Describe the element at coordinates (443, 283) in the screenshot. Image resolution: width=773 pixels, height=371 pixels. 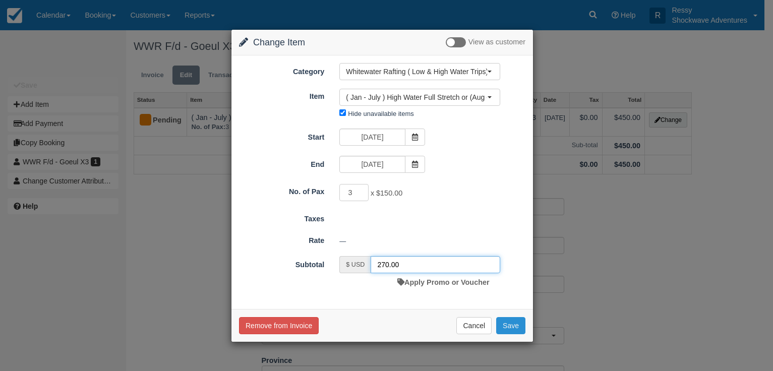
I see `a: Apply Promo or Voucher` at that location.